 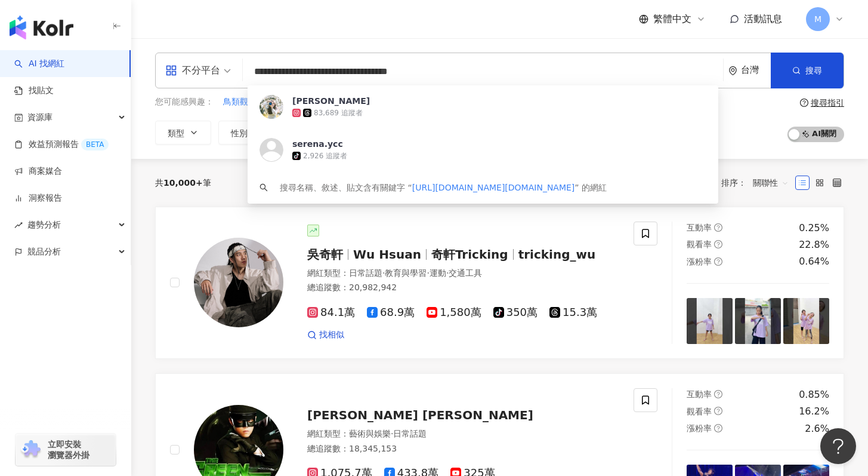 I want to click on span: 350萬, so click(x=515, y=312).